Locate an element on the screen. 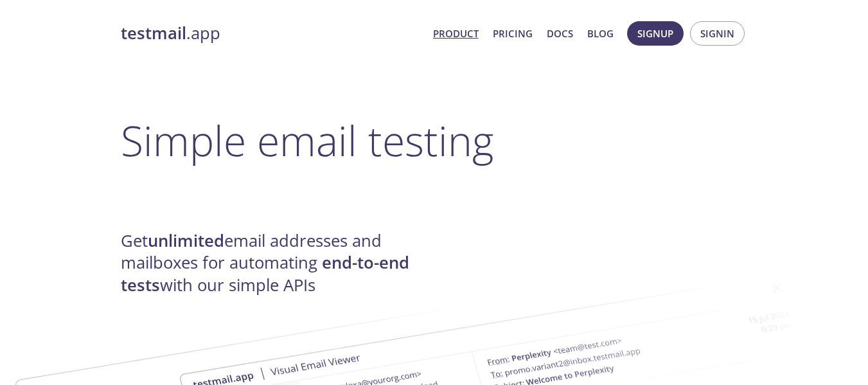 Image resolution: width=868 pixels, height=385 pixels. a: Blog is located at coordinates (600, 33).